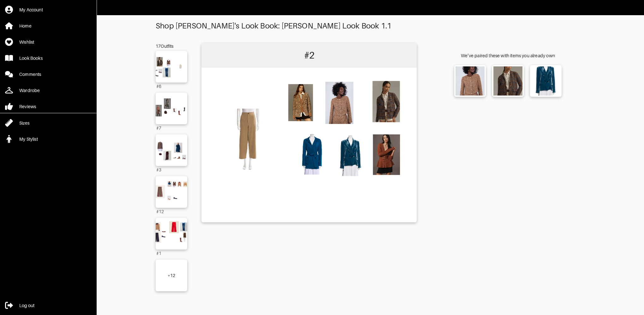 The height and width of the screenshot is (315, 644). What do you see at coordinates (171, 108) in the screenshot?
I see `img: Outfit #7` at bounding box center [171, 108].